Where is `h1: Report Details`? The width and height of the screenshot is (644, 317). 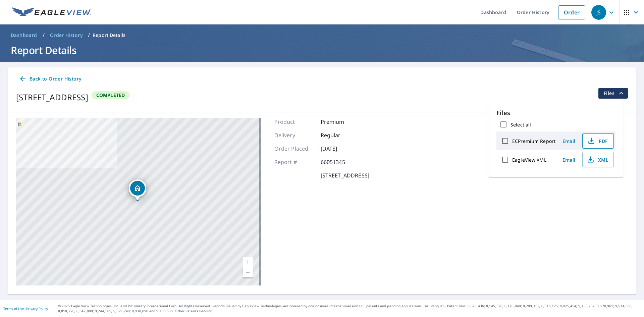 h1: Report Details is located at coordinates (322, 50).